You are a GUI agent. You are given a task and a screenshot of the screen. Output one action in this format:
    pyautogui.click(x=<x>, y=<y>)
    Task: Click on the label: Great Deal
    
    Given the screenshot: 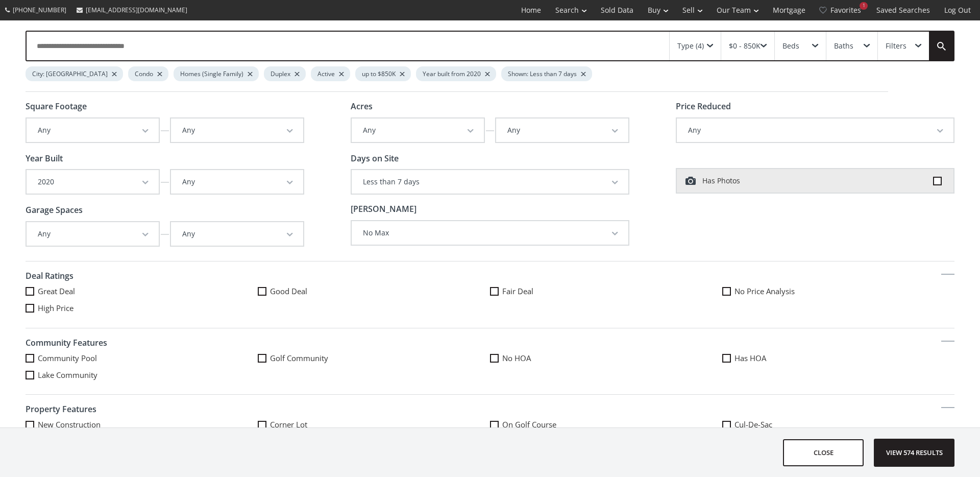 What is the action you would take?
    pyautogui.click(x=142, y=291)
    